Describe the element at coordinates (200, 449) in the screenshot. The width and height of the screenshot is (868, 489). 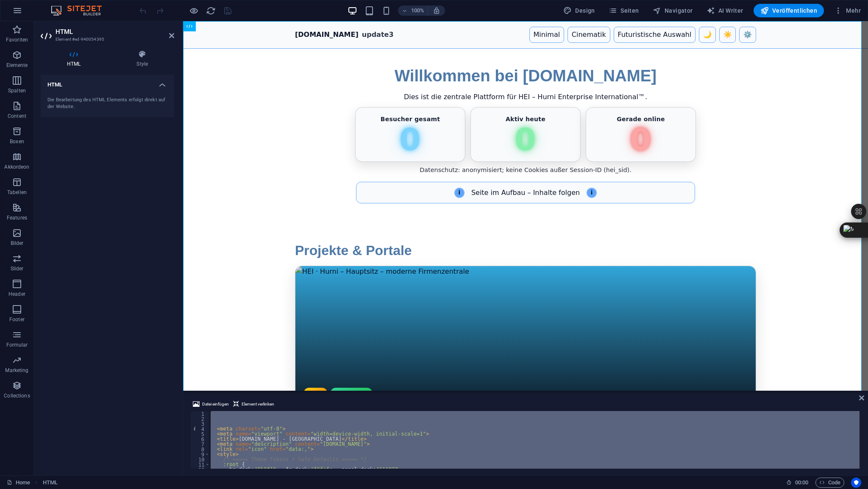
I see `div: 8` at that location.